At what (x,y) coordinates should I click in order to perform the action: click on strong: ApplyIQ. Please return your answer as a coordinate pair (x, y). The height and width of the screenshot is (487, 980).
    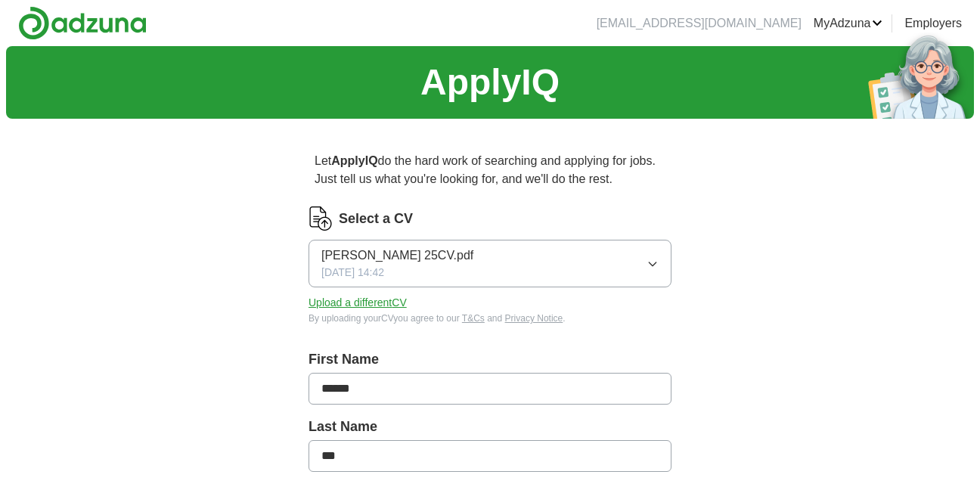
    Looking at the image, I should click on (354, 160).